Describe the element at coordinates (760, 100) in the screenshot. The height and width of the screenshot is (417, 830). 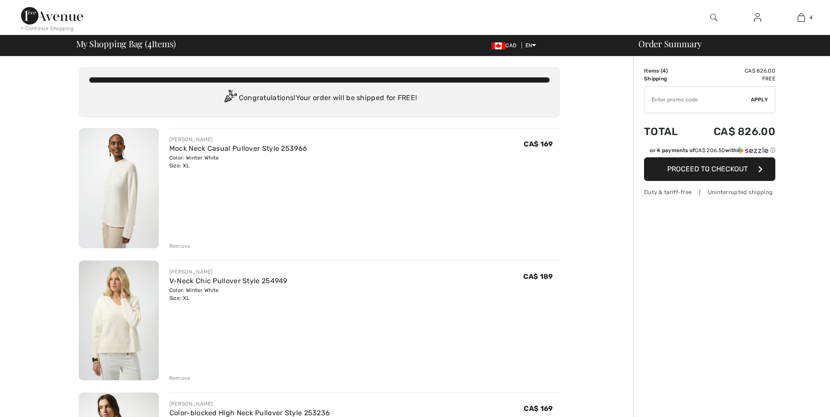
I see `span: Apply` at that location.